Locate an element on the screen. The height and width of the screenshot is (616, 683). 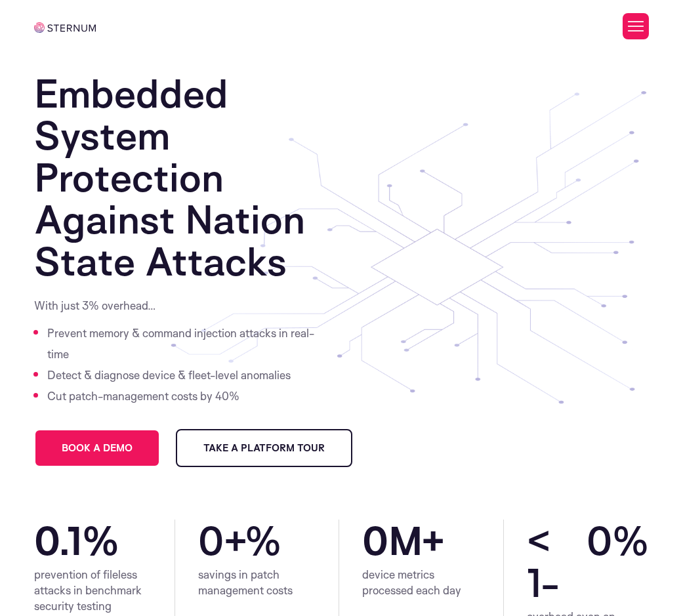
div: prevention of fileless attacks in benchmark security testing is located at coordinates (93, 590).